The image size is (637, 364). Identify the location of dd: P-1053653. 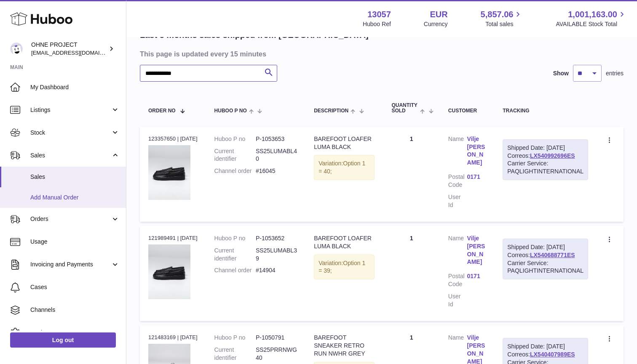
(276, 139).